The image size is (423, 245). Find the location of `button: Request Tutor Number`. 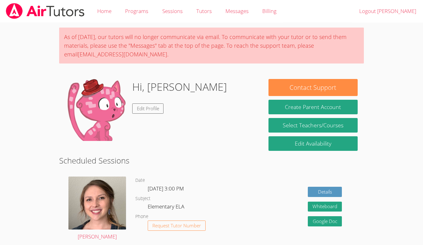

button: Request Tutor Number is located at coordinates (176, 225).